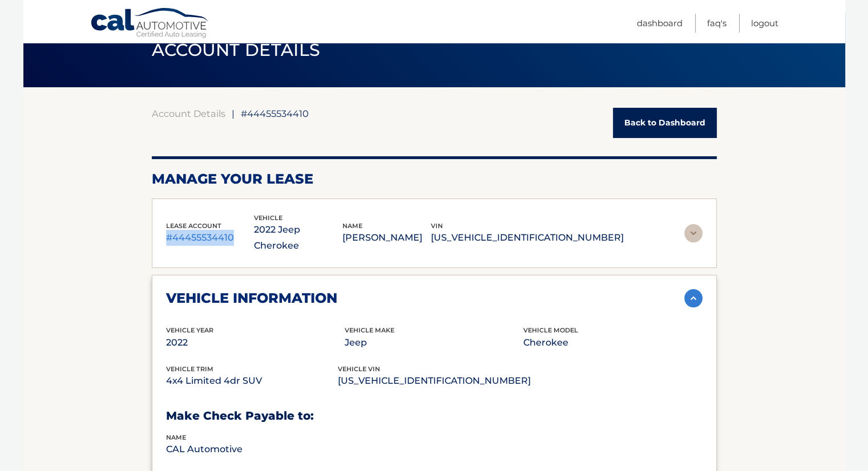 The image size is (868, 471). What do you see at coordinates (434, 179) in the screenshot?
I see `h2: Manage Your Lease` at bounding box center [434, 179].